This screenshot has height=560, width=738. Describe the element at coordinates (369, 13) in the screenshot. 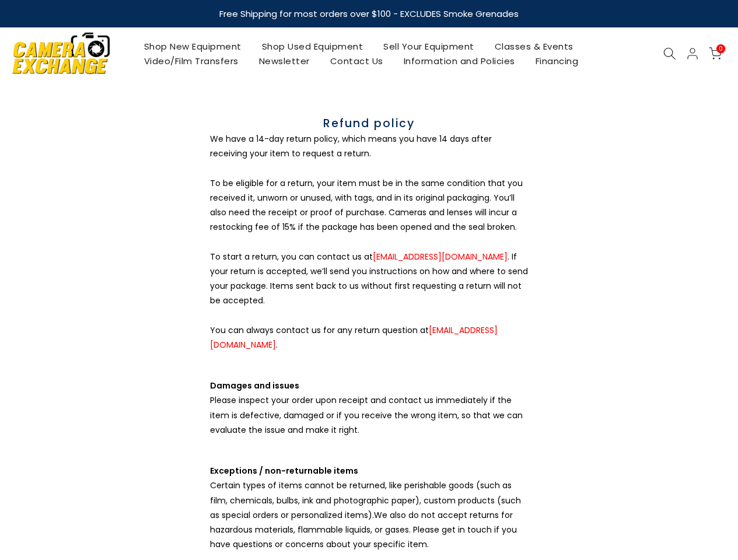

I see `strong: Free Shipping for most orders over $100 - EXCLUDES Smoke Grenades` at that location.